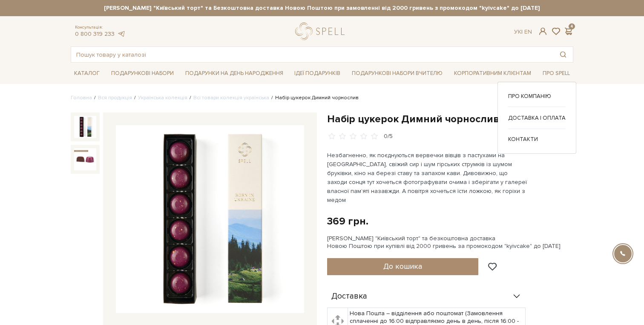  Describe the element at coordinates (163, 97) in the screenshot. I see `a: Українська колекція` at that location.